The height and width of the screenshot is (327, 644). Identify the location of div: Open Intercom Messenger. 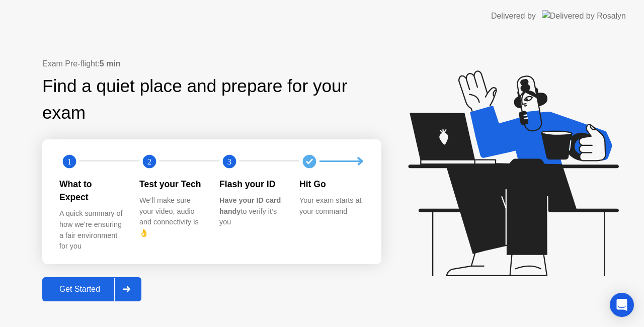
(622, 305).